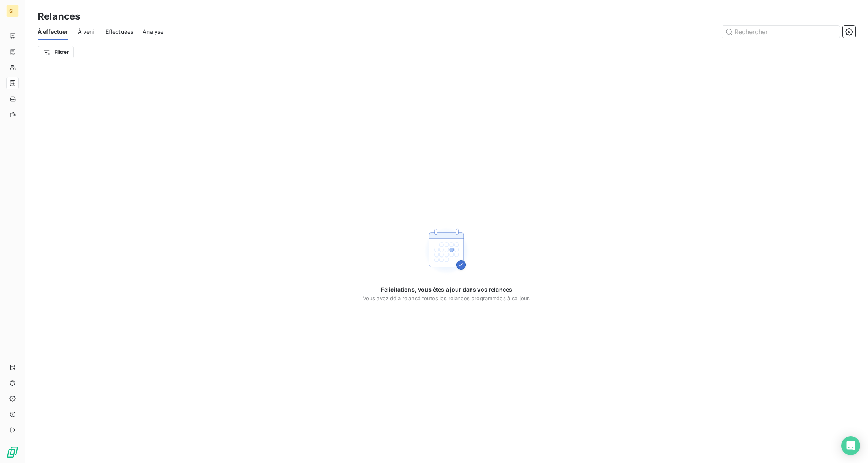 The image size is (868, 463). I want to click on div: SH, so click(13, 11).